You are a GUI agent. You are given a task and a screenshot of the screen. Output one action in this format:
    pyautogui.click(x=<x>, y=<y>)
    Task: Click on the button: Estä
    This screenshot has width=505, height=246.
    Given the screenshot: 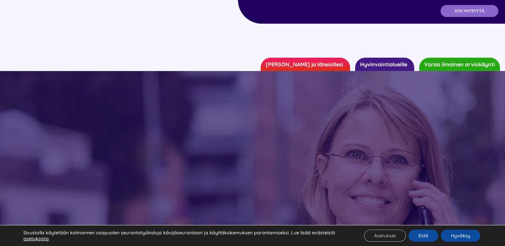 What is the action you would take?
    pyautogui.click(x=423, y=236)
    